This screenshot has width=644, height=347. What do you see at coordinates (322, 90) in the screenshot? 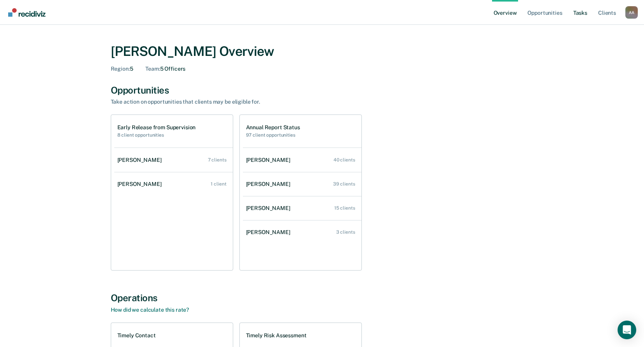
I see `div: Opportunities` at bounding box center [322, 90].